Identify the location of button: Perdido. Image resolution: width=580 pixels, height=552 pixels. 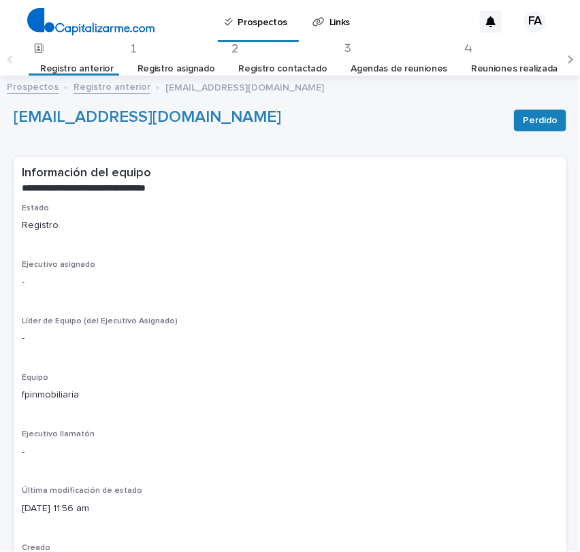
(540, 120).